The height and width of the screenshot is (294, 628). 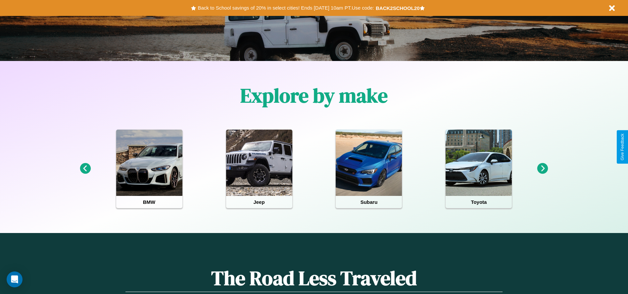 What do you see at coordinates (314, 95) in the screenshot?
I see `h1: Explore by make` at bounding box center [314, 95].